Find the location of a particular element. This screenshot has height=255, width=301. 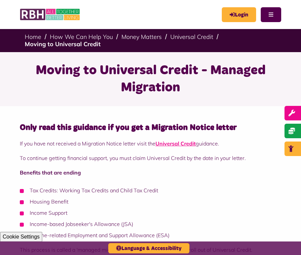

li: Income Support is located at coordinates (150, 213).